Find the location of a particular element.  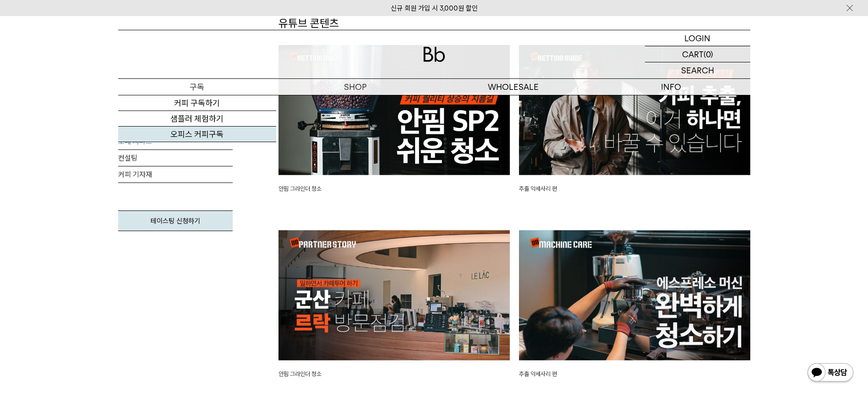

a: 커피 구독하기 is located at coordinates (197, 103).